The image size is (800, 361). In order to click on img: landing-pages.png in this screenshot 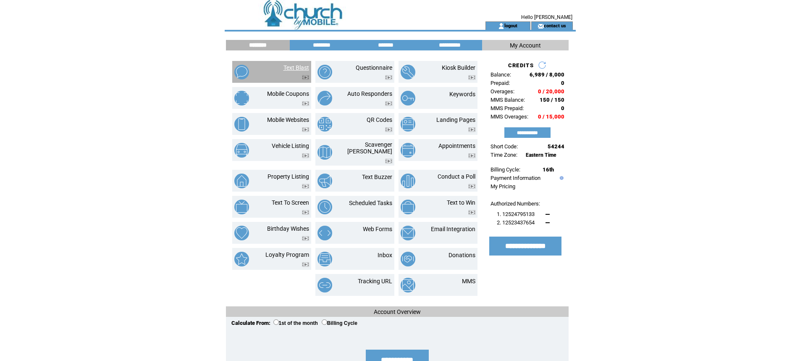, I will do `click(408, 124)`.